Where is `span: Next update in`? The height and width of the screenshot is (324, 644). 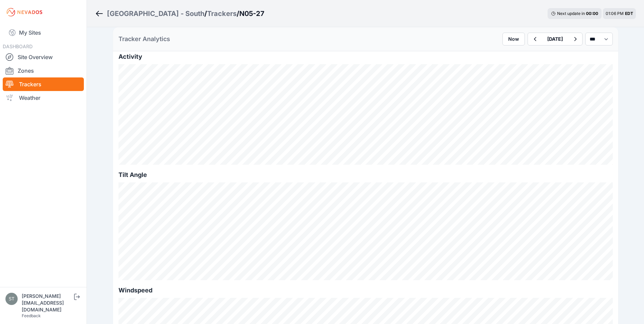
span: Next update in is located at coordinates (571, 14).